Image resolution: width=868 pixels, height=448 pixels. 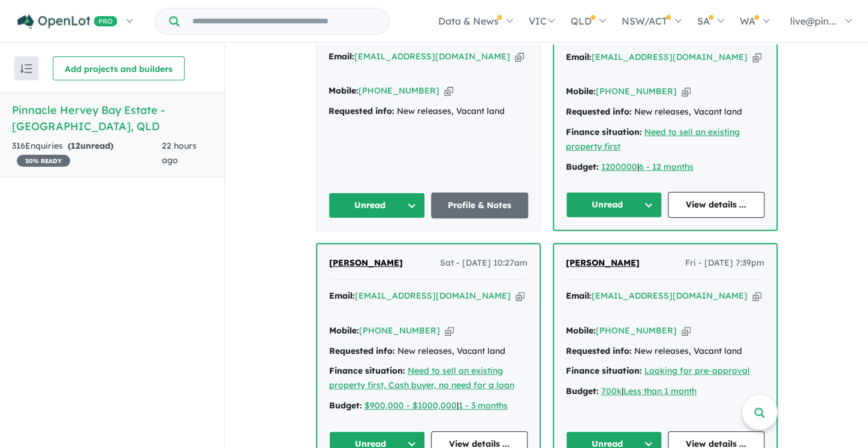 What do you see at coordinates (697, 371) in the screenshot?
I see `u: Looking for pre-approval` at bounding box center [697, 371].